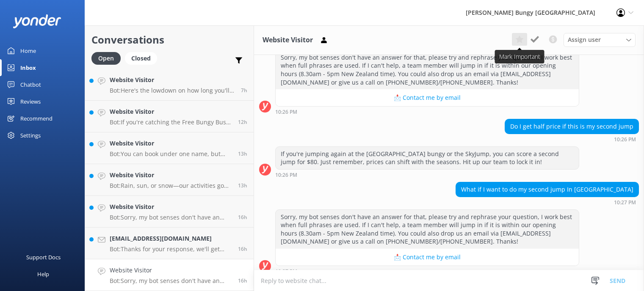  I want to click on span: Assign user, so click(584, 40).